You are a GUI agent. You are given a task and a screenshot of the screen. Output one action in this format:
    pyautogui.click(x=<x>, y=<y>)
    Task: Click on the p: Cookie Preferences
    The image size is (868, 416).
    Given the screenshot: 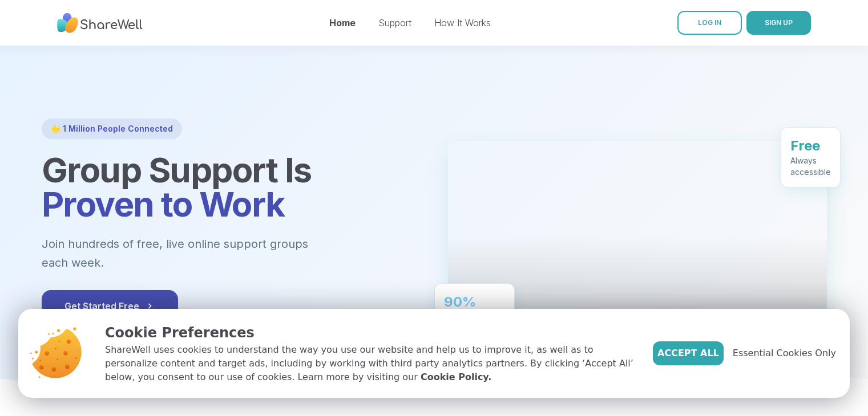 What is the action you would take?
    pyautogui.click(x=370, y=333)
    